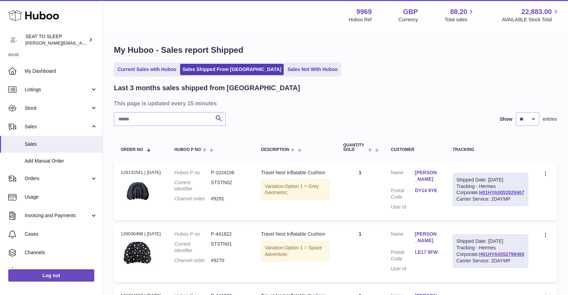 The width and height of the screenshot is (568, 295). Describe the element at coordinates (132, 150) in the screenshot. I see `span: Order No` at that location.